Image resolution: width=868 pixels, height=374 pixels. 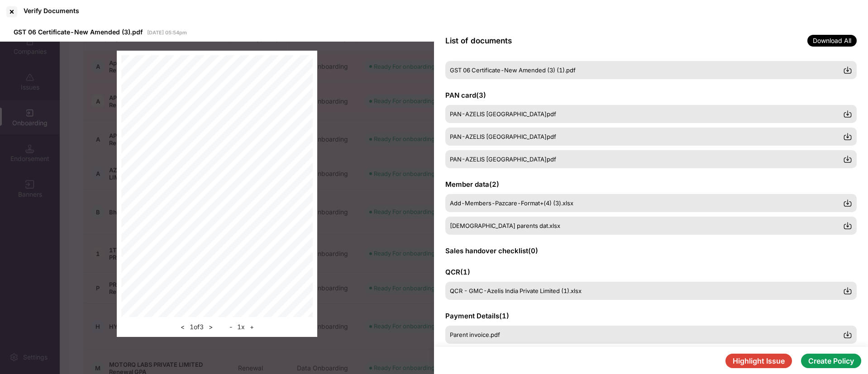 I want to click on span: QCR - GMC-Azelis India Private Limited (1).xlsx, so click(x=515, y=291).